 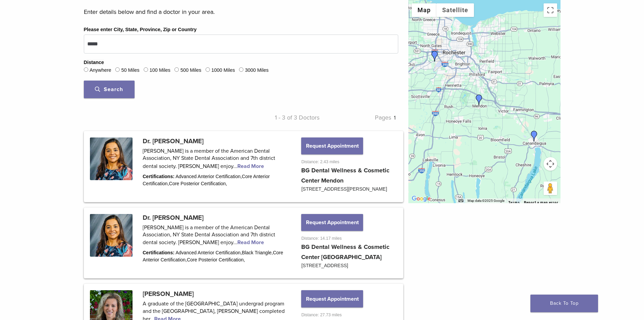 I want to click on div: Dr. Svetlana Yurovskiy, so click(x=534, y=136).